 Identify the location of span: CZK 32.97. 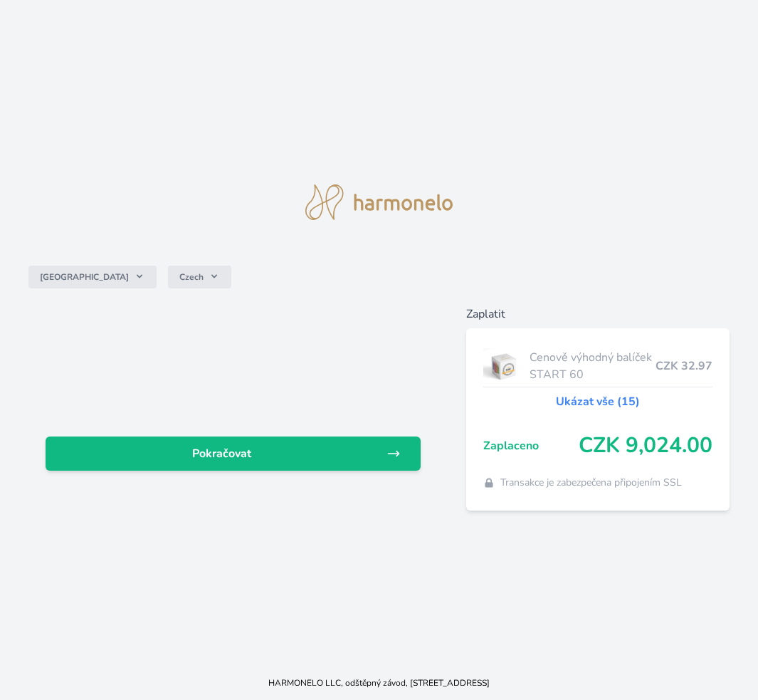
(684, 366).